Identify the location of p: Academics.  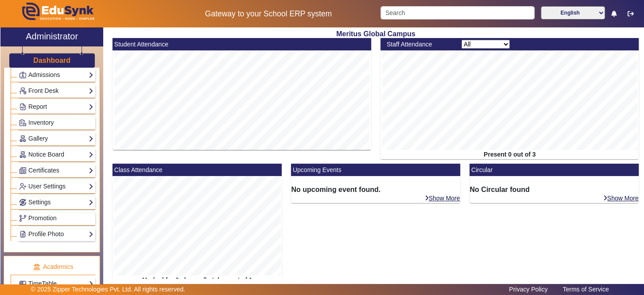
(53, 267).